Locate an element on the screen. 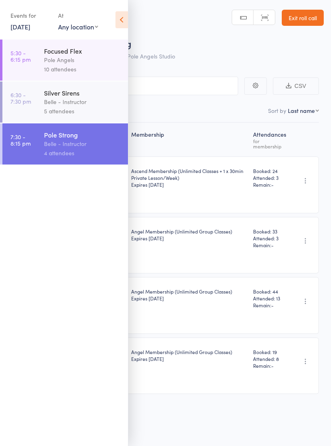 The image size is (331, 446). div: Pole Angels is located at coordinates (82, 60).